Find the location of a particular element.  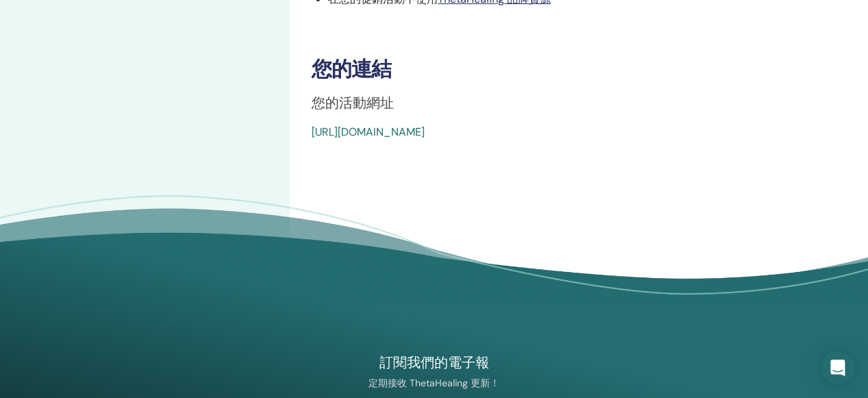

div: 開啟 Intercom Messenger is located at coordinates (838, 368).